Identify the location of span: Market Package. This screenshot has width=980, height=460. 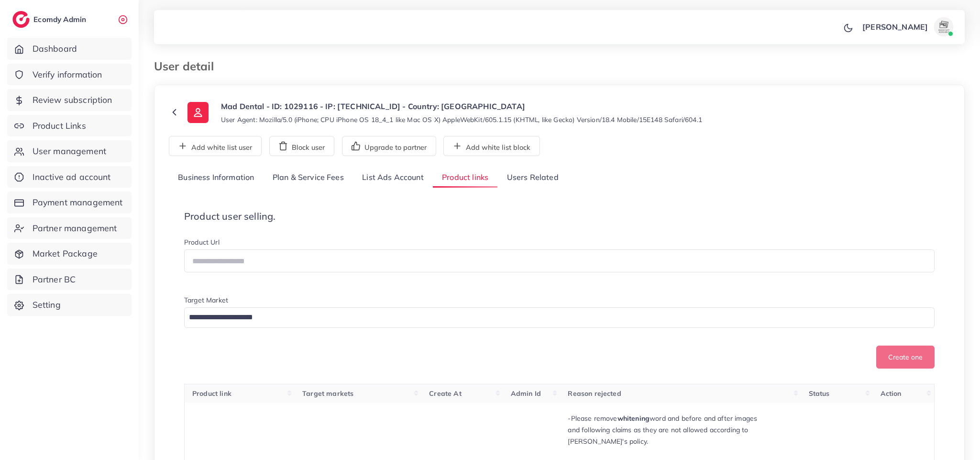
(65, 254).